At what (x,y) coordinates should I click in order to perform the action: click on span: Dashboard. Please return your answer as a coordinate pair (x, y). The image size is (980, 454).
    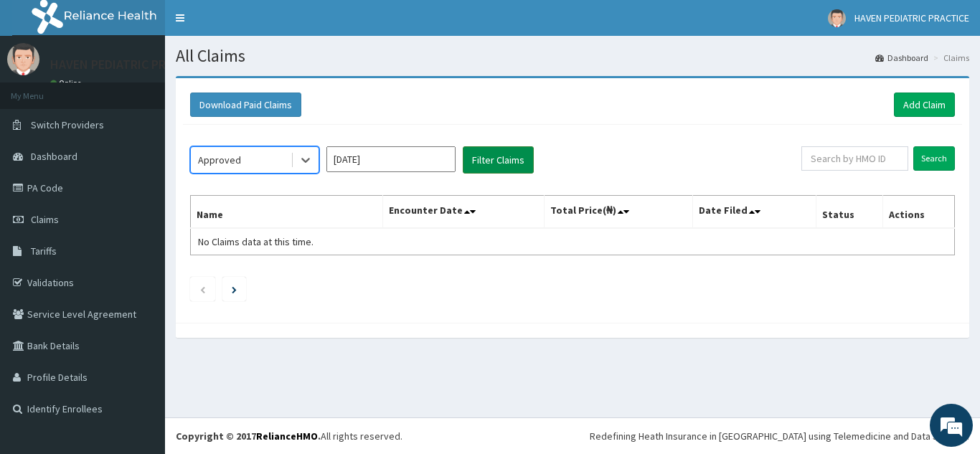
    Looking at the image, I should click on (54, 157).